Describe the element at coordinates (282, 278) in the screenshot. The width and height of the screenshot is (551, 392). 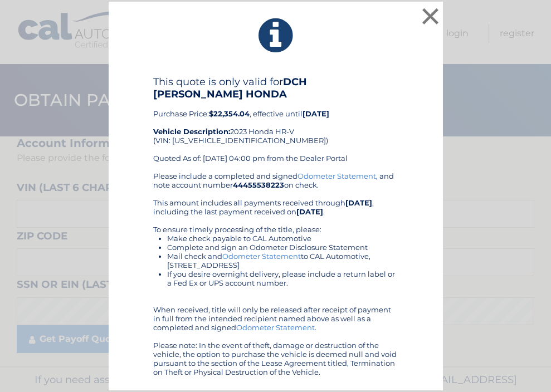
I see `li: If you desire overnight delivery, please include a return label or a Fed Ex or UPS account number.` at that location.